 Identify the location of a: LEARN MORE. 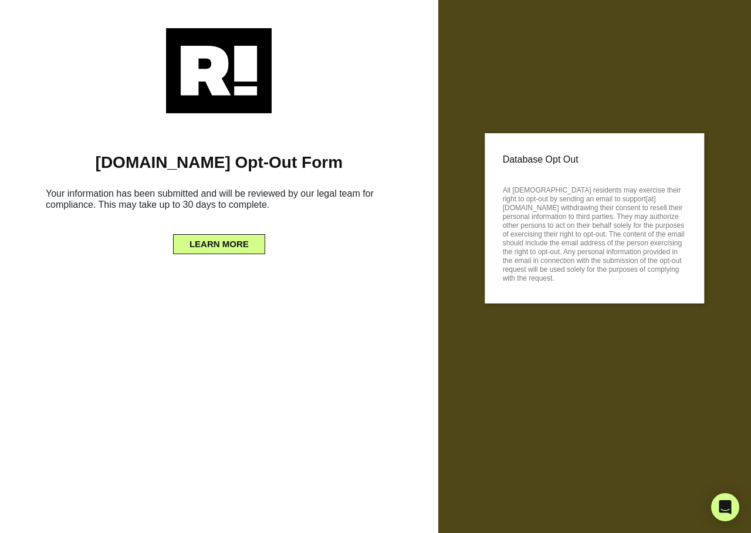
(219, 241).